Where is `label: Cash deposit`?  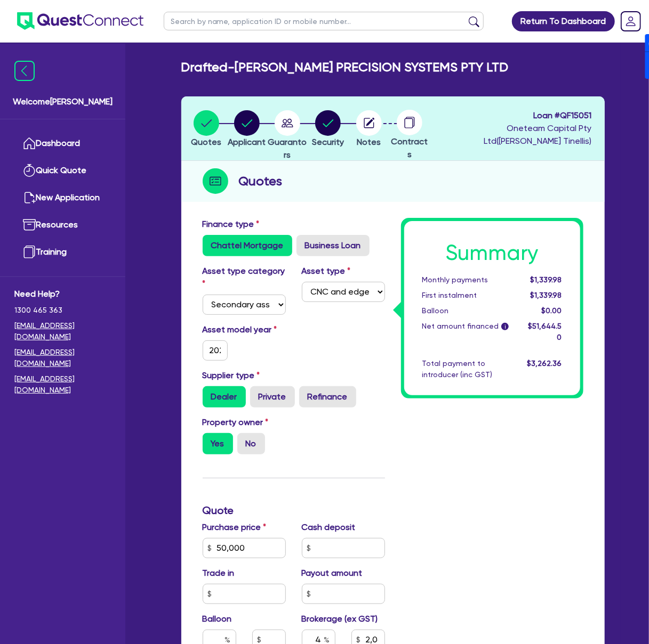
label: Cash deposit is located at coordinates (328, 527).